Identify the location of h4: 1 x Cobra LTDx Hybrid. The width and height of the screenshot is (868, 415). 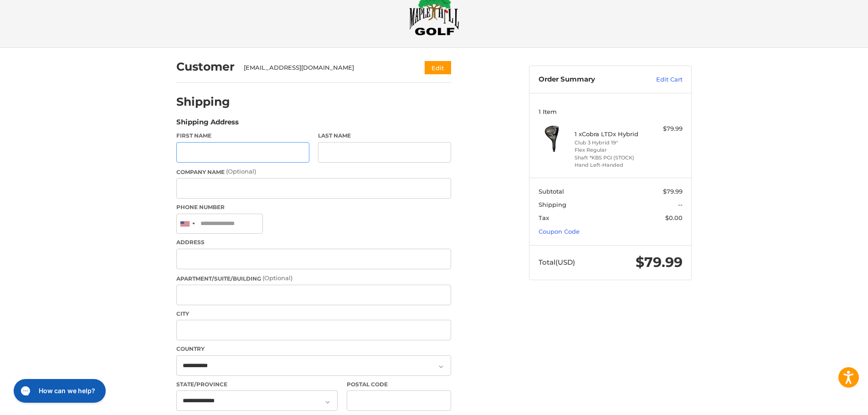
(610, 133).